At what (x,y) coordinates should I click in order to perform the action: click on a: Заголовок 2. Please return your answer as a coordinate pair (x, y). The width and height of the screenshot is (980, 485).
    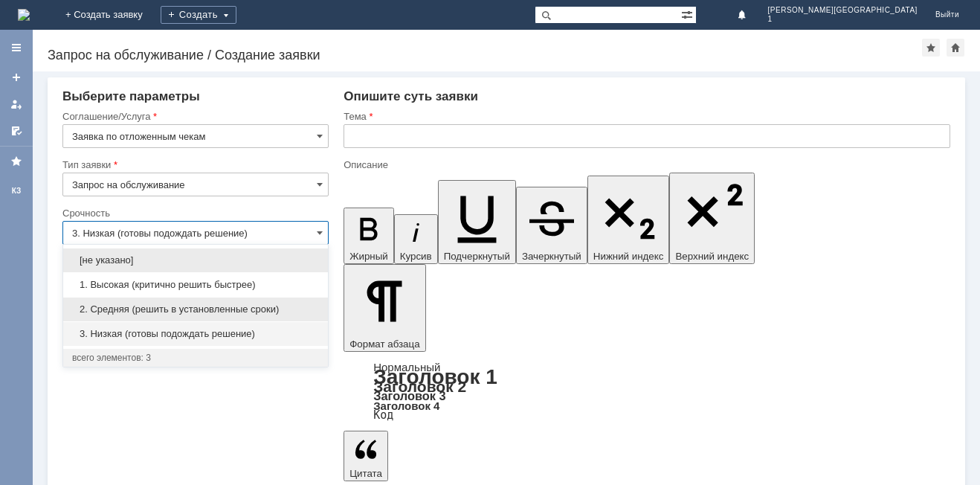
    Looking at the image, I should click on (419, 386).